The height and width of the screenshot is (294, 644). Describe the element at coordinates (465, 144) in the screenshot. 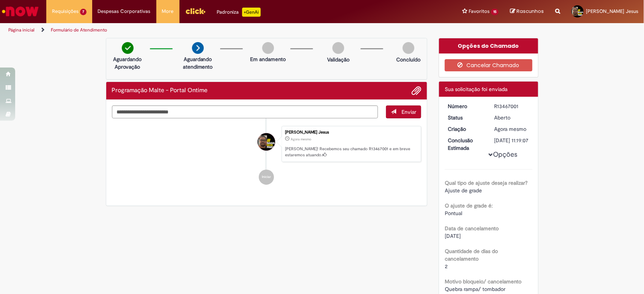

I see `dt: Conclusão Estimada` at that location.